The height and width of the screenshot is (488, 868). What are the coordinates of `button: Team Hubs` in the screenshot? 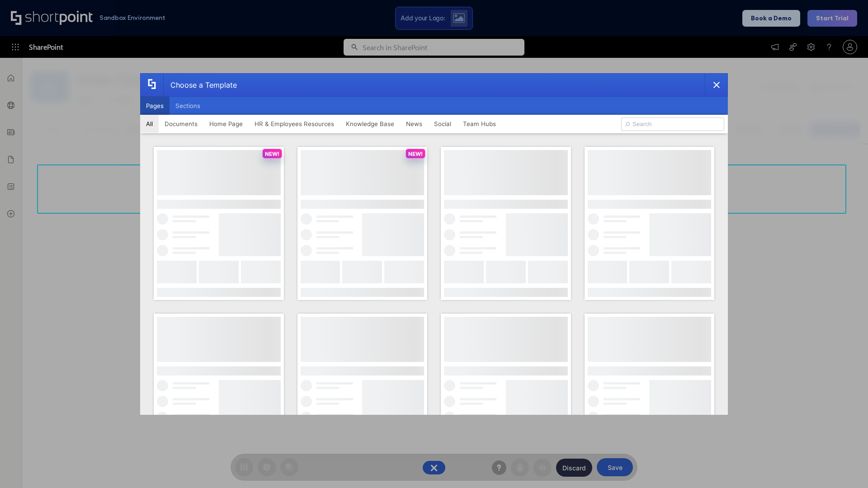 It's located at (479, 123).